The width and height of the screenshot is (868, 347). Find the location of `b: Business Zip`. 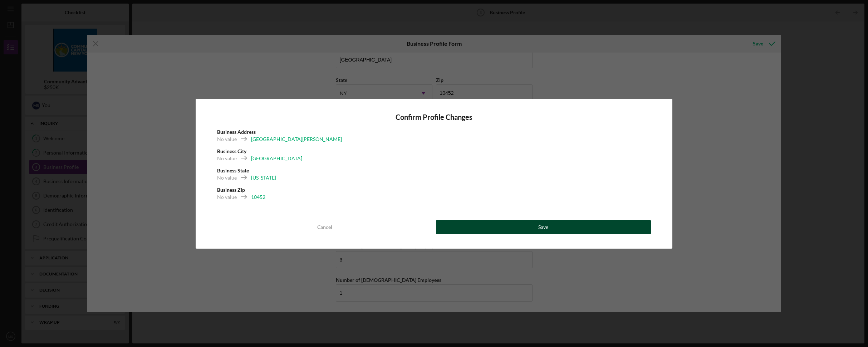

b: Business Zip is located at coordinates (231, 189).